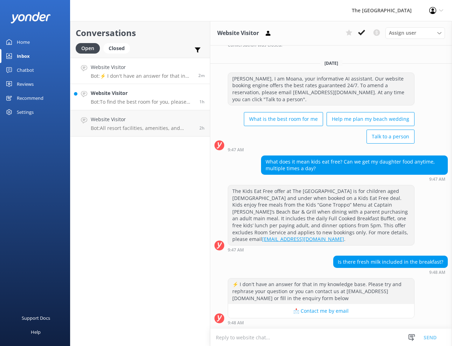 This screenshot has height=346, width=452. Describe the element at coordinates (140, 33) in the screenshot. I see `h2: Conversations` at that location.